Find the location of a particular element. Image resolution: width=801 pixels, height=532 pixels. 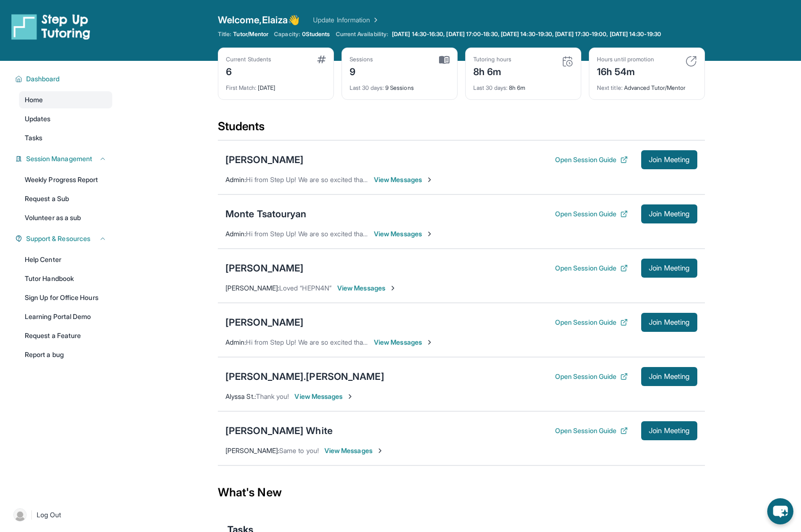

button: Session Management is located at coordinates (64, 158).